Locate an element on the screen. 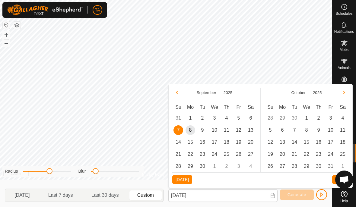 This screenshot has width=356, height=207. span: 10 is located at coordinates (331, 131).